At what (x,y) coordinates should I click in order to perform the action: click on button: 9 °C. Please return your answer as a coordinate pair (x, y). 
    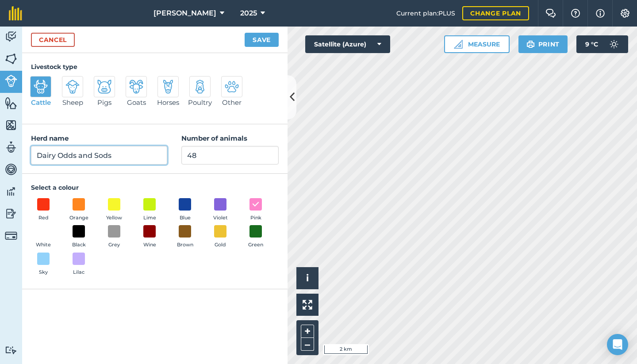
    Looking at the image, I should click on (602, 44).